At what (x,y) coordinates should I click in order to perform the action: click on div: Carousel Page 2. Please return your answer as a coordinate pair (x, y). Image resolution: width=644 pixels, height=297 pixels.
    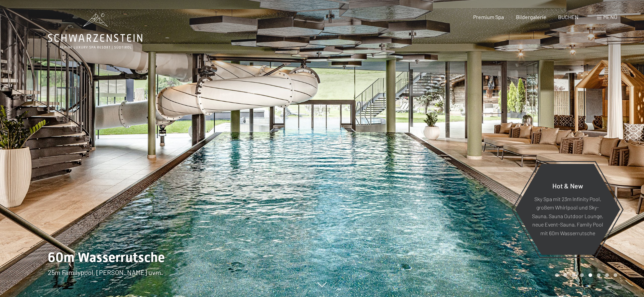
    Looking at the image, I should click on (565, 275).